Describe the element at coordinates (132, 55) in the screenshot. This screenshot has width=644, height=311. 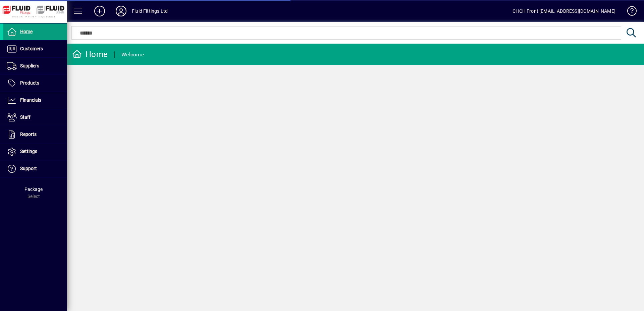
I see `div: Welcome` at that location.